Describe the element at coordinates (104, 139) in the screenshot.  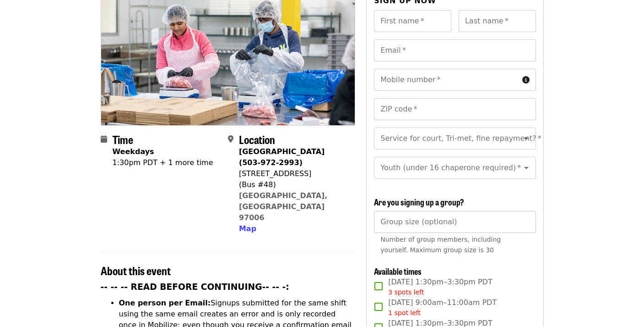
I see `i: calendar icon` at that location.